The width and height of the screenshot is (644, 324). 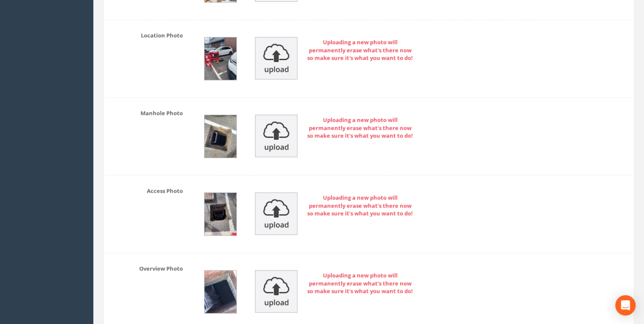 I want to click on label: Access Photo, so click(x=144, y=189).